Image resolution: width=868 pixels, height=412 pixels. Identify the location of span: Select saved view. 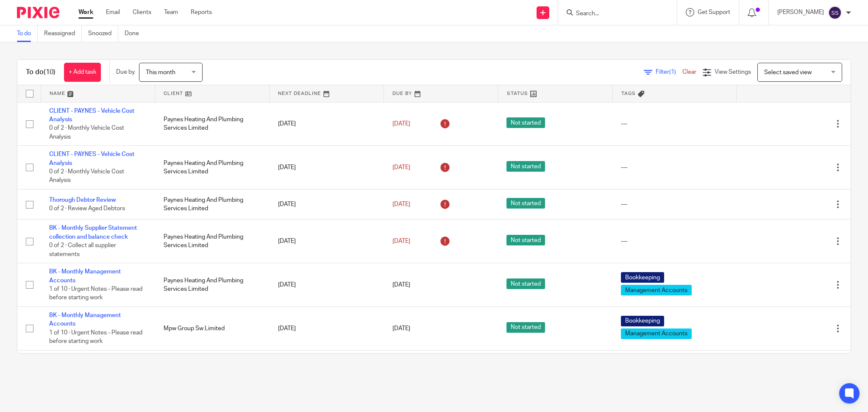
(788, 73).